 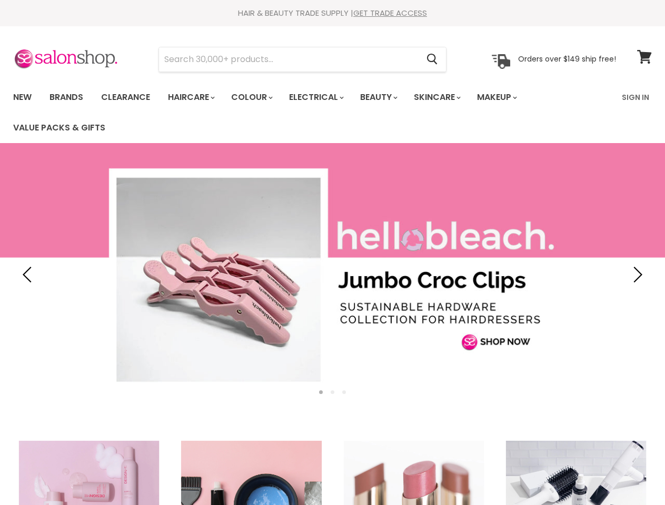 What do you see at coordinates (191, 97) in the screenshot?
I see `a: Haircare` at bounding box center [191, 97].